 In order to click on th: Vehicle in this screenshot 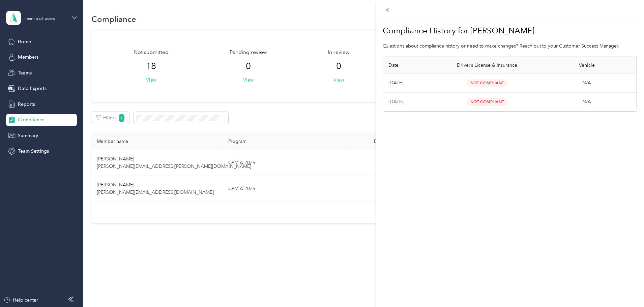, I will do `click(587, 66)`.